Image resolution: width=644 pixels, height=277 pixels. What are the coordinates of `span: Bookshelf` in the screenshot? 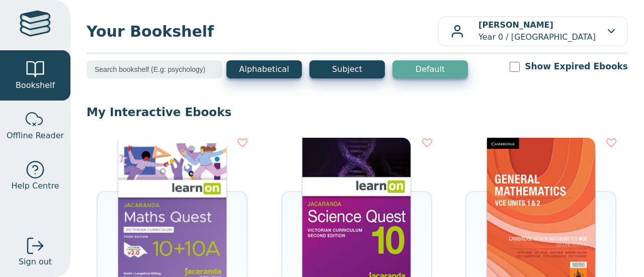 It's located at (36, 85).